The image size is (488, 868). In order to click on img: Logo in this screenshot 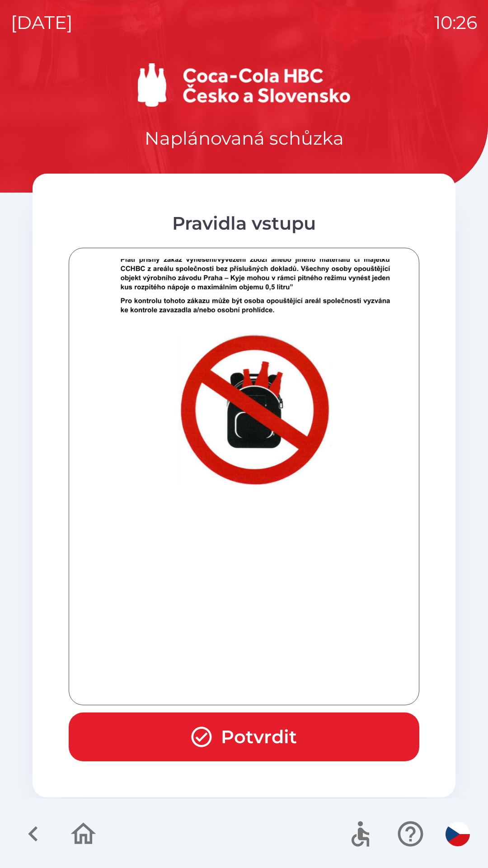, I will do `click(244, 85)`.